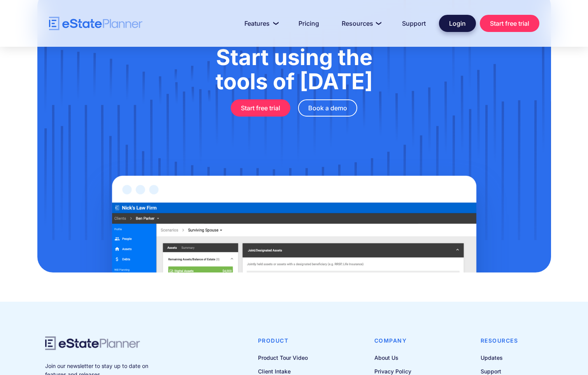 Image resolution: width=588 pixels, height=375 pixels. I want to click on a: Updates, so click(499, 357).